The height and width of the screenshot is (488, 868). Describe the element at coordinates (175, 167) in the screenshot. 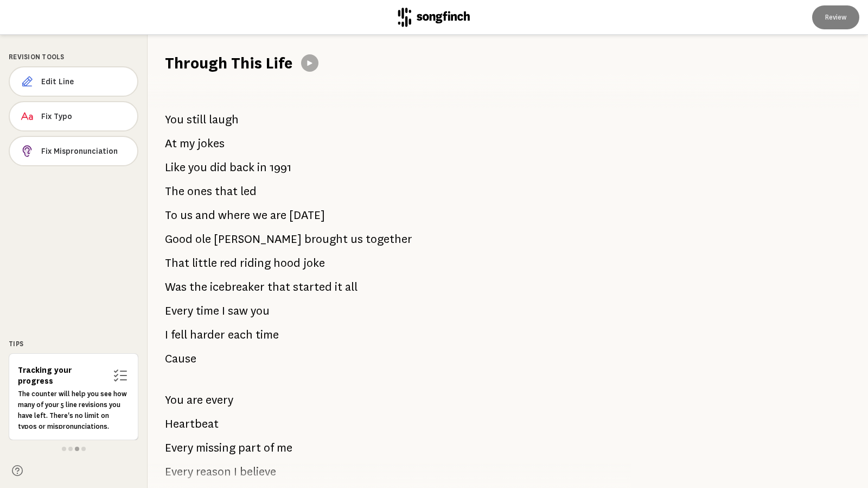

I see `span: Like` at that location.